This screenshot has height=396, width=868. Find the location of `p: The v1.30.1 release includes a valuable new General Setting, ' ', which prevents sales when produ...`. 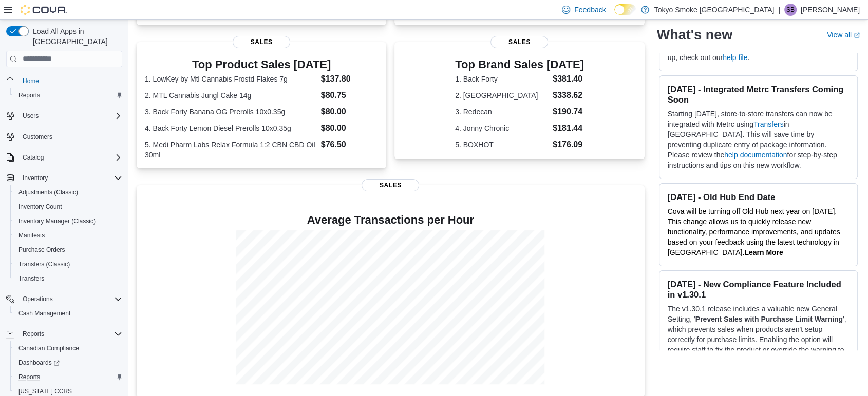

p: The v1.30.1 release includes a valuable new General Setting, ' ', which prevents sales when produ... is located at coordinates (758, 334).